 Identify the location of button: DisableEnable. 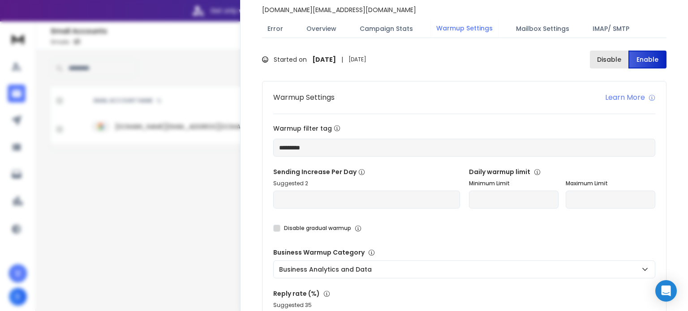
(628, 60).